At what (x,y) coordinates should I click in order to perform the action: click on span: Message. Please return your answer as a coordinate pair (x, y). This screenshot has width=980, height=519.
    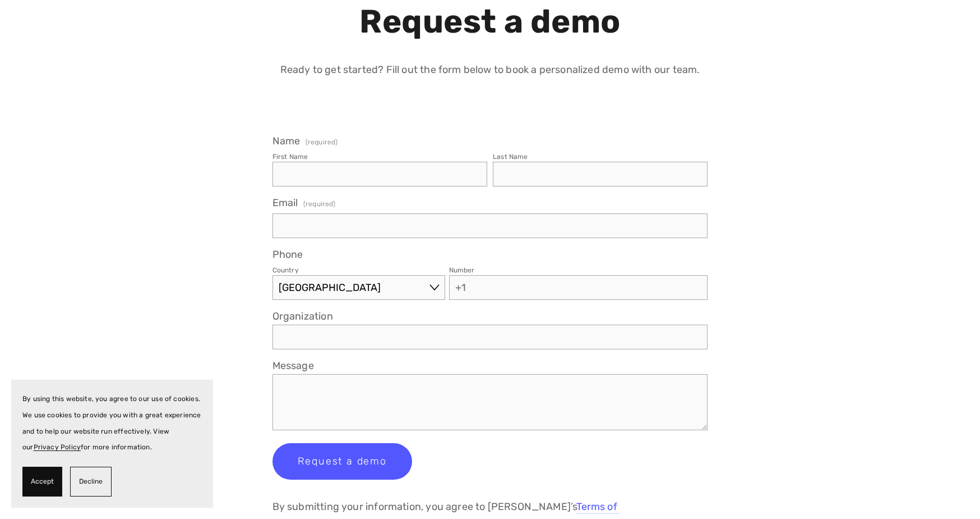
    Looking at the image, I should click on (293, 366).